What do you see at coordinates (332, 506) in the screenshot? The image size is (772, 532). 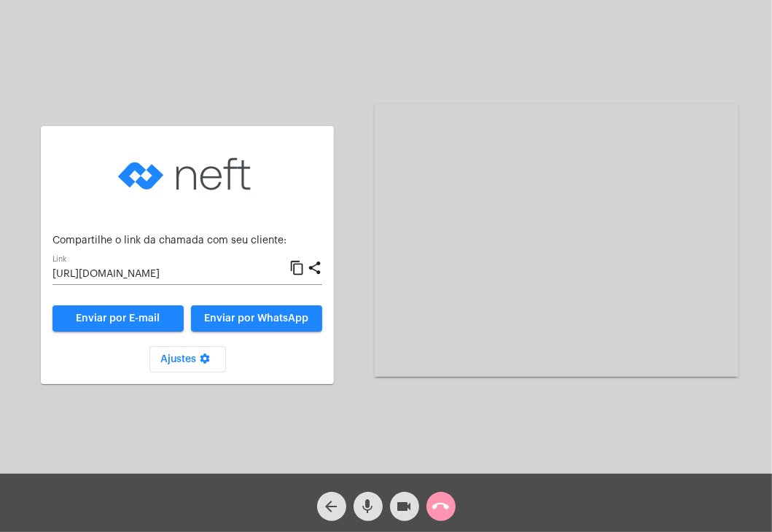 I see `mat-icon: arrow_back` at bounding box center [332, 506].